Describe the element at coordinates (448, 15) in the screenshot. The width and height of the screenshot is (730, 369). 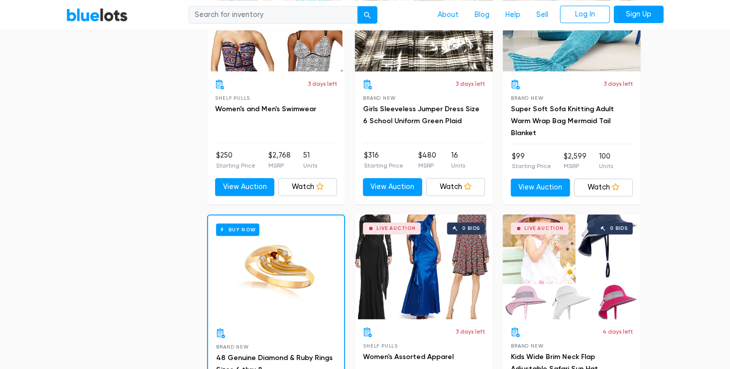
I see `a: About` at that location.